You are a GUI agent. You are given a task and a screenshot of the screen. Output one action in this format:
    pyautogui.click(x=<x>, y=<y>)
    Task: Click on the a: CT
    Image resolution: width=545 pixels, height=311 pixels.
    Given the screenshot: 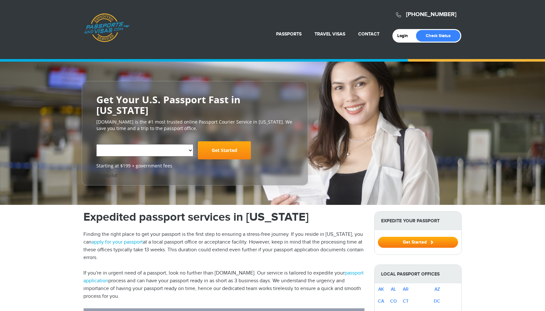 What is the action you would take?
    pyautogui.click(x=406, y=301)
    